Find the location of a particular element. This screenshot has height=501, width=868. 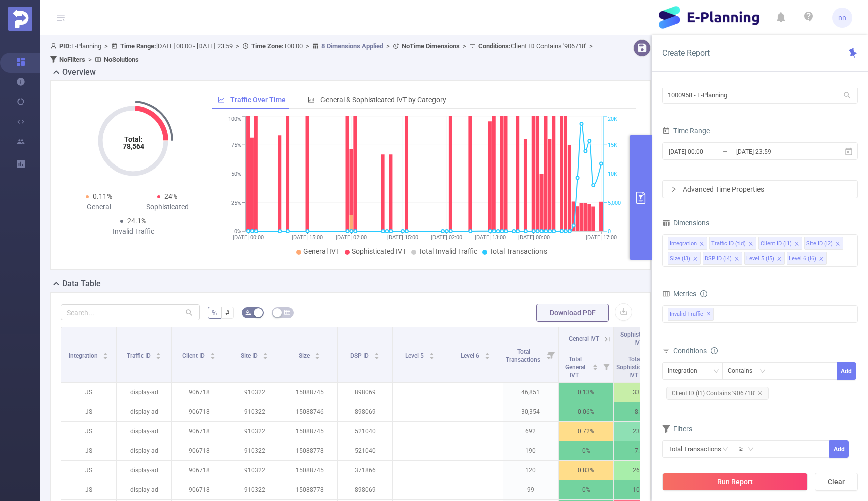

p: 190 is located at coordinates (530, 451).